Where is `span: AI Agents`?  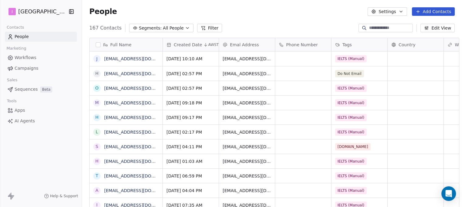
span: AI Agents is located at coordinates (25, 121).